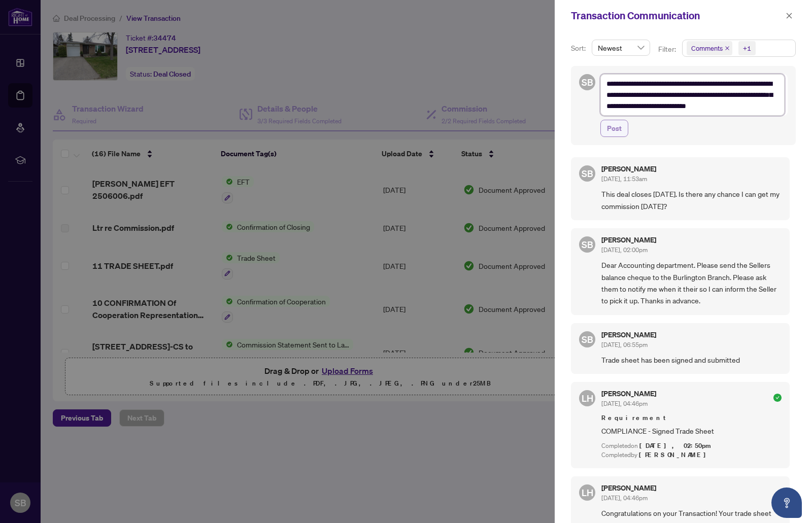 The image size is (812, 523). Describe the element at coordinates (691, 455) in the screenshot. I see `div: Completed by` at that location.